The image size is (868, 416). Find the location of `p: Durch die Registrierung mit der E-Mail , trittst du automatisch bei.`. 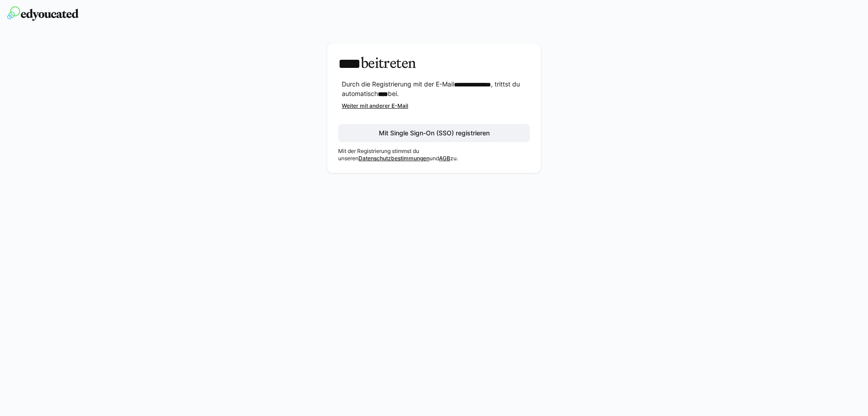

p: Durch die Registrierung mit der E-Mail , trittst du automatisch bei. is located at coordinates (436, 89).